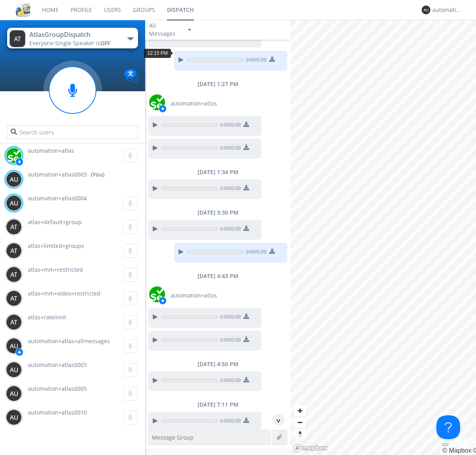 This screenshot has width=476, height=455. What do you see at coordinates (23, 10) in the screenshot?
I see `img: cddb5a64eb264b2086981ab96f4c1ba7` at bounding box center [23, 10].